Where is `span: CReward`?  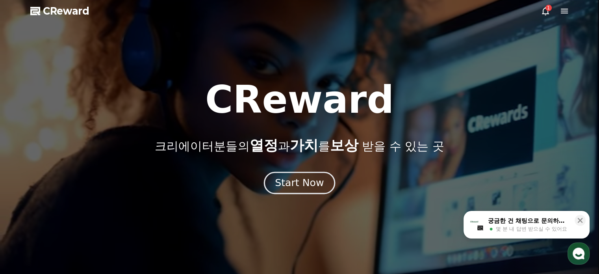 span: CReward is located at coordinates (66, 11).